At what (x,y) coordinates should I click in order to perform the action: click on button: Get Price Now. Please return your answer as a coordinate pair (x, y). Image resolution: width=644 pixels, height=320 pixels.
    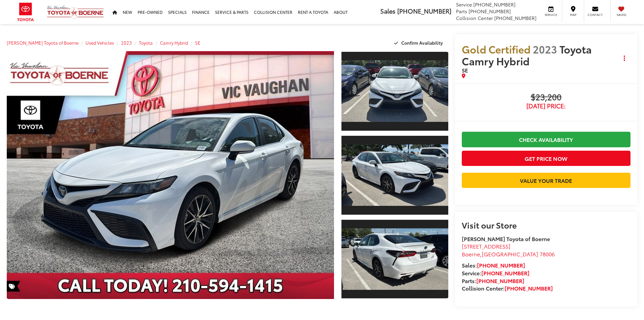
    Looking at the image, I should click on (546, 158).